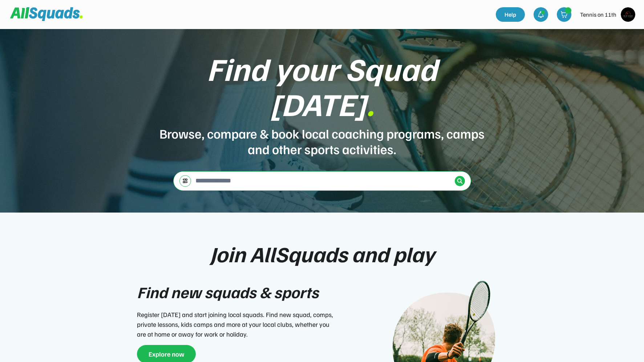 The image size is (644, 362). What do you see at coordinates (628, 15) in the screenshot?
I see `img: IMG_2979.png` at bounding box center [628, 15].